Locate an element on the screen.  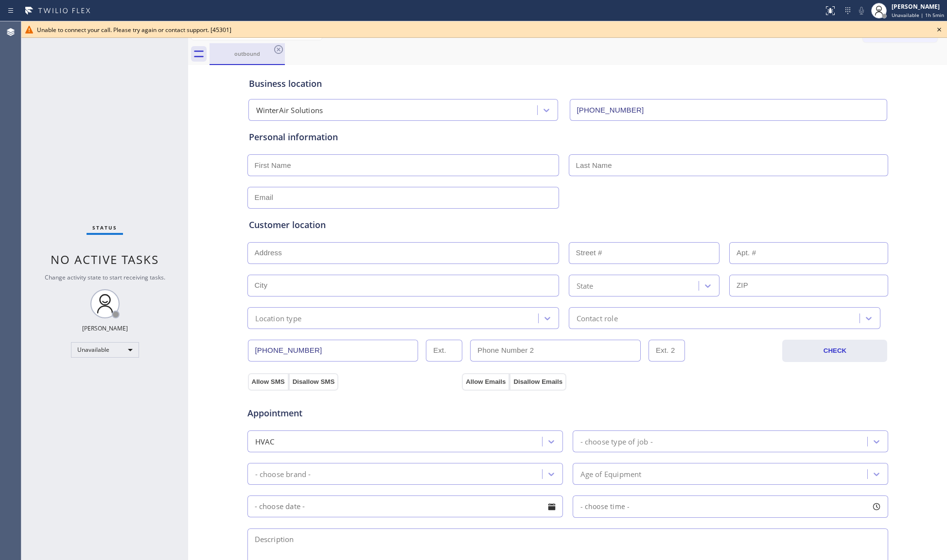
input: Ext. 2 is located at coordinates (666, 351).